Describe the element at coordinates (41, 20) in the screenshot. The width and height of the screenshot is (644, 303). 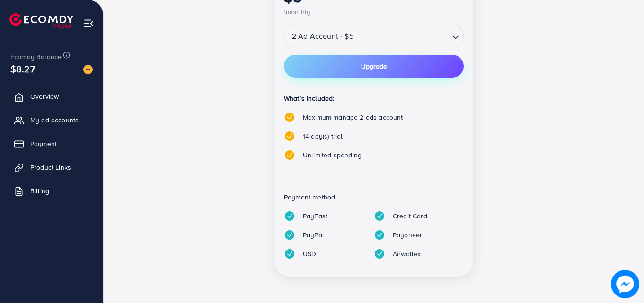
I see `img: logo` at that location.